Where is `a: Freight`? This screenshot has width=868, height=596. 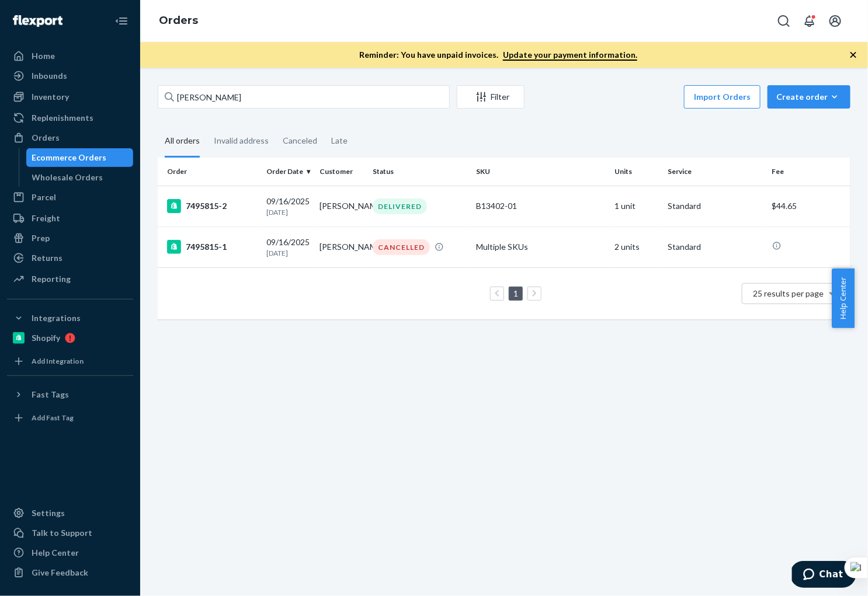
a: Freight is located at coordinates (70, 218).